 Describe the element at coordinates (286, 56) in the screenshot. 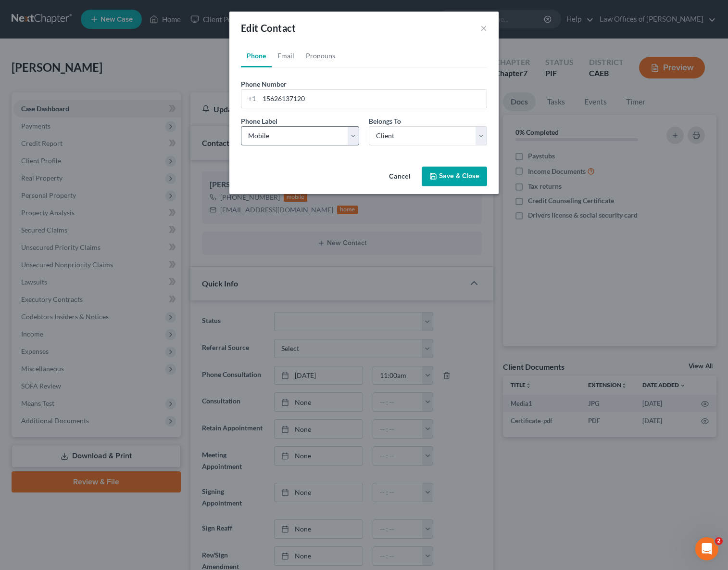

I see `a: Email` at that location.